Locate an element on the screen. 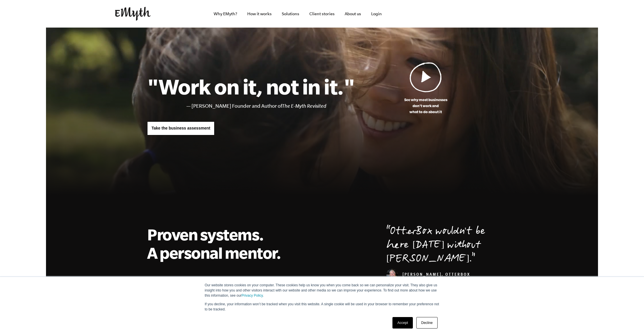 The width and height of the screenshot is (644, 336). p: Our website stores cookies on your computer. These cookies help us know you when you come back so... is located at coordinates (322, 290).